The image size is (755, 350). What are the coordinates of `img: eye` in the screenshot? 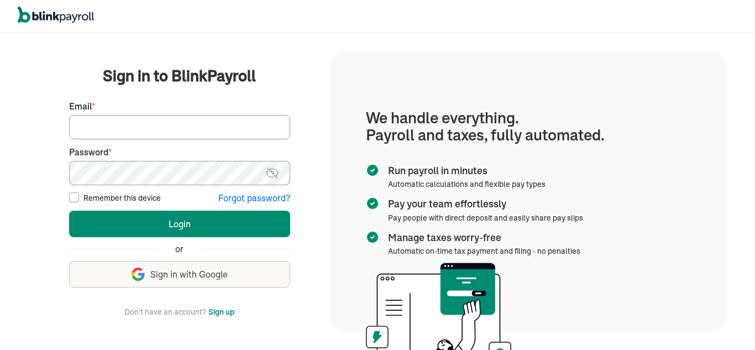 It's located at (272, 173).